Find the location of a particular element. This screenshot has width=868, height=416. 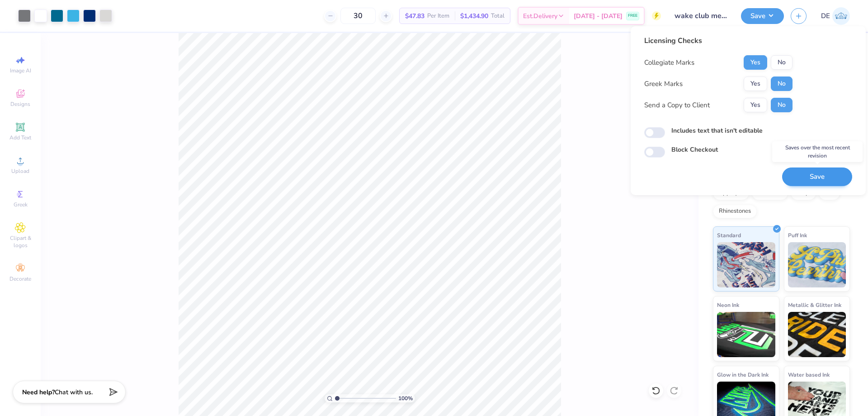

div: Rhinestones is located at coordinates (735, 211).